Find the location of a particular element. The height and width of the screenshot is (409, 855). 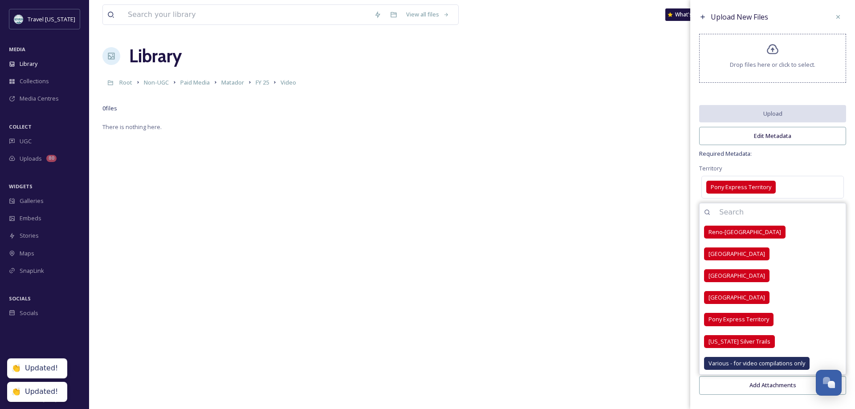

a: View all files is located at coordinates (427, 14).